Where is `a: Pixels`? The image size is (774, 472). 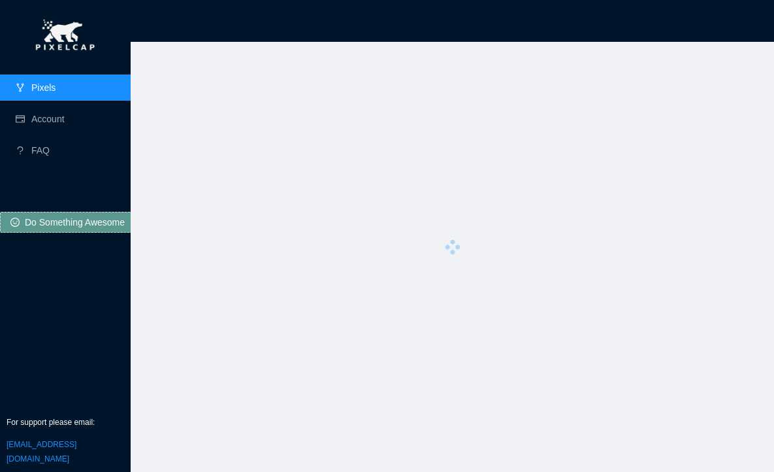 a: Pixels is located at coordinates (43, 88).